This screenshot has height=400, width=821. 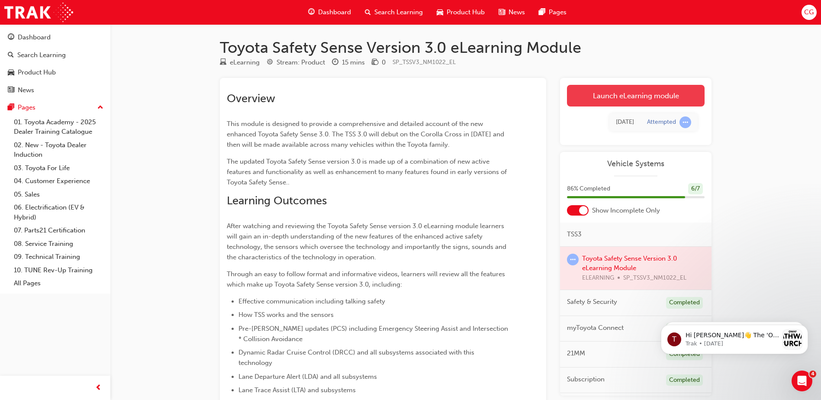 What do you see at coordinates (286, 315) in the screenshot?
I see `span: How TSS works and the sensors` at bounding box center [286, 315].